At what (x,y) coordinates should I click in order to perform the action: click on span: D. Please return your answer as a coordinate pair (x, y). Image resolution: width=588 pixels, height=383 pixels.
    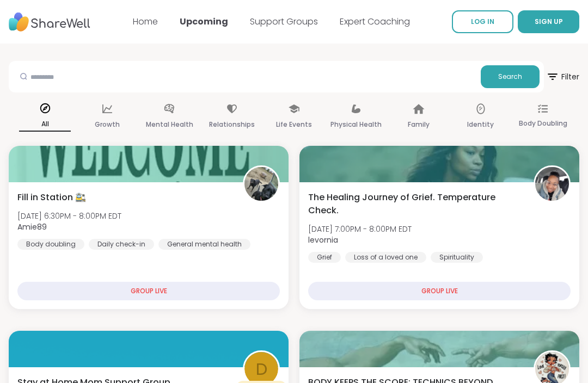
    Looking at the image, I should click on (261, 369).